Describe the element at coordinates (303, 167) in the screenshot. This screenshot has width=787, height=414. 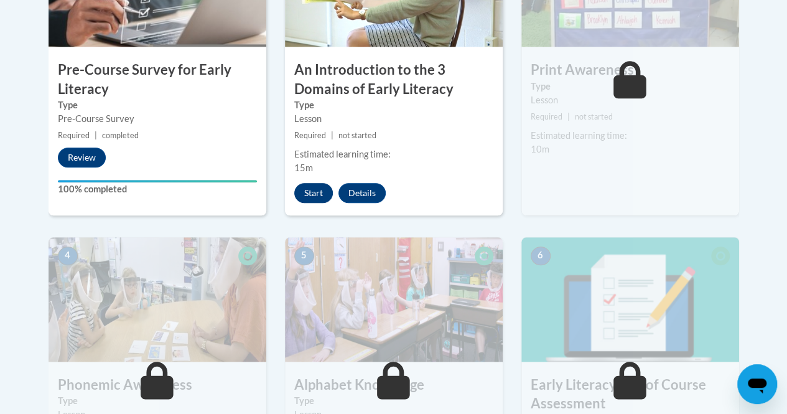
I see `span: 15m` at that location.